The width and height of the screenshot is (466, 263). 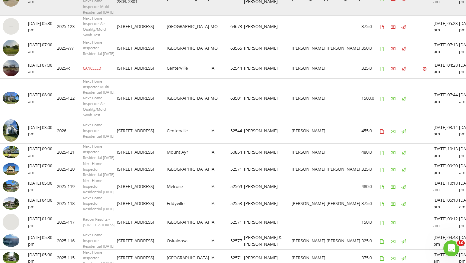 I want to click on td: 2025-123, so click(x=70, y=27).